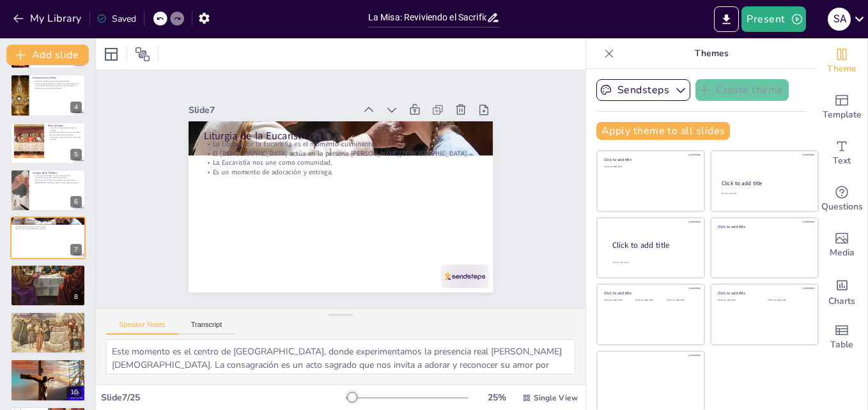 This screenshot has width=868, height=410. I want to click on p: El acto penitencial nos purifica., so click(65, 135).